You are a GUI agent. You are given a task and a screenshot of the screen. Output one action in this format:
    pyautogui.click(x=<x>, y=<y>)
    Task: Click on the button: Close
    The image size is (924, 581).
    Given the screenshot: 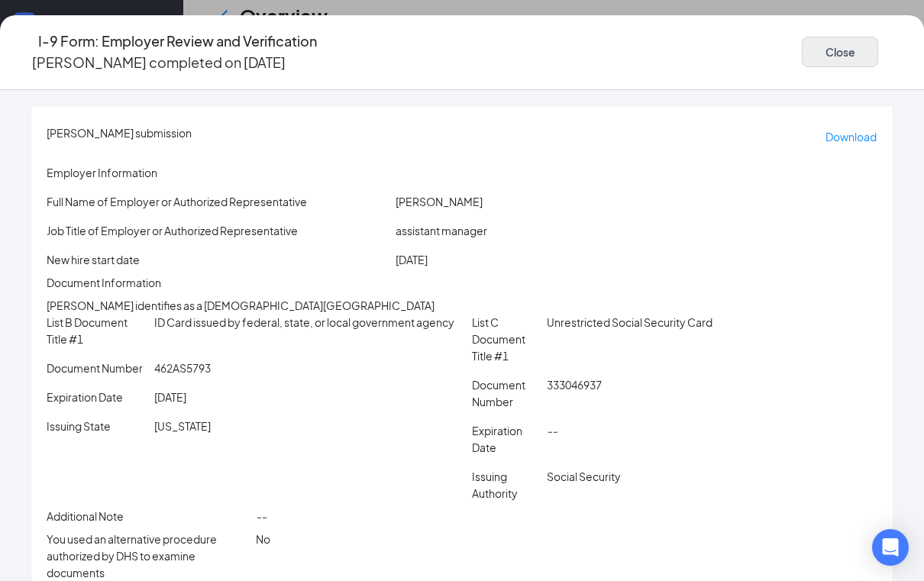 What is the action you would take?
    pyautogui.click(x=840, y=52)
    